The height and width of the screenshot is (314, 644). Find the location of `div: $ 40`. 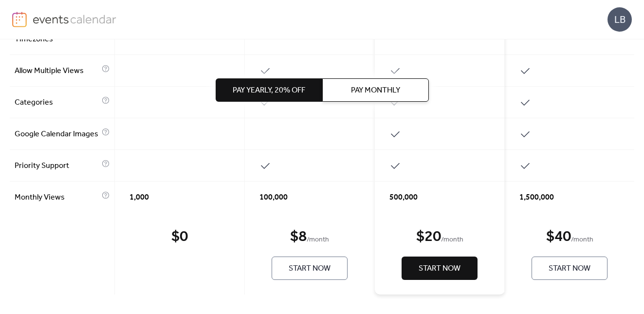

div: $ 40 is located at coordinates (558, 238).